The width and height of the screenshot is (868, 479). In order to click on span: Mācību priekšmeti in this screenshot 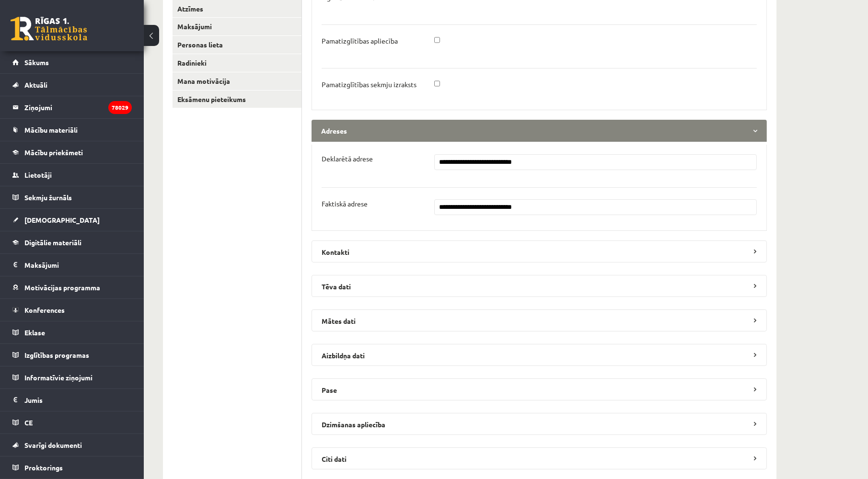, I will do `click(54, 152)`.